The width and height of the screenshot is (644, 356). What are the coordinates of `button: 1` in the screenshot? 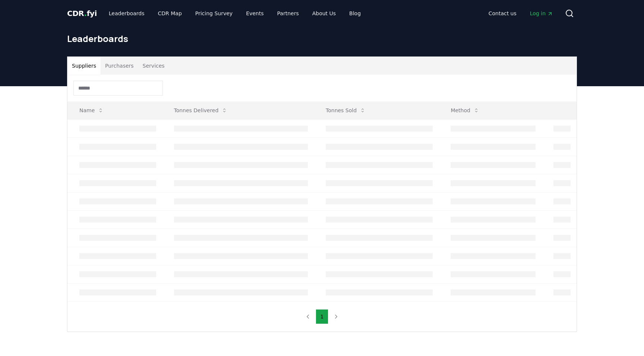 It's located at (322, 317).